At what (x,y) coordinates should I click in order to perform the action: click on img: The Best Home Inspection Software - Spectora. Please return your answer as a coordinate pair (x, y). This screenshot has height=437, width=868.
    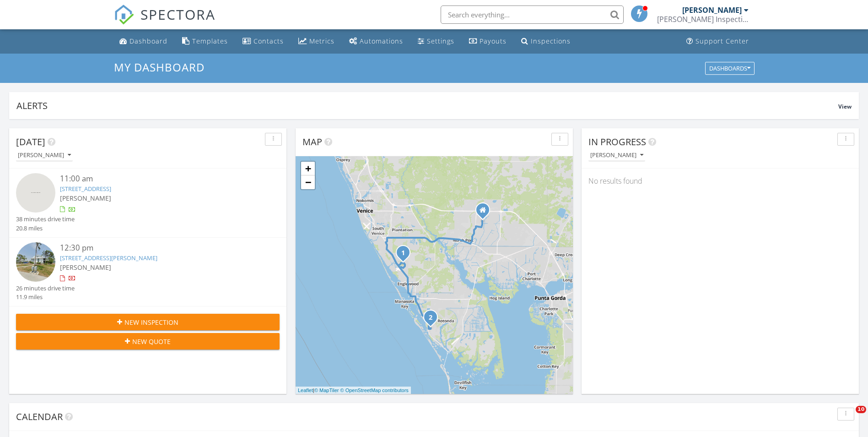
    Looking at the image, I should click on (124, 15).